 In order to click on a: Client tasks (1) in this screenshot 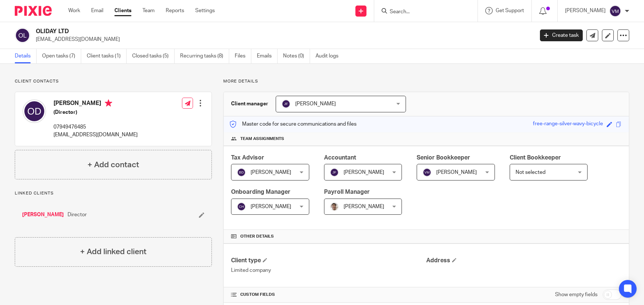, I will do `click(107, 56)`.